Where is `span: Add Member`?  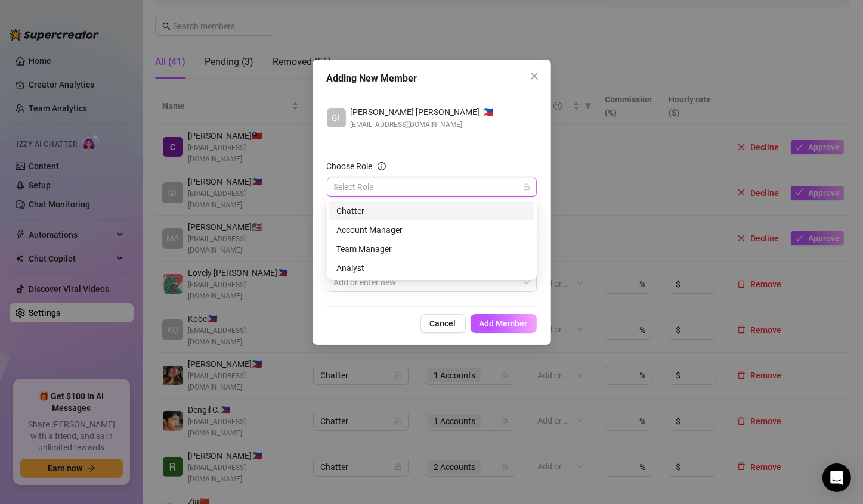
span: Add Member is located at coordinates (504, 324).